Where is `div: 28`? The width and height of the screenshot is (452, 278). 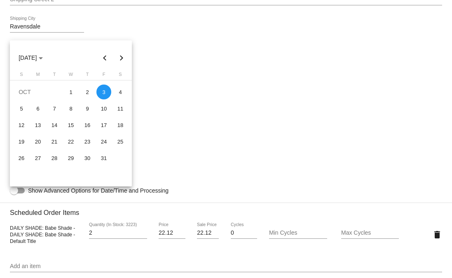 div: 28 is located at coordinates (54, 158).